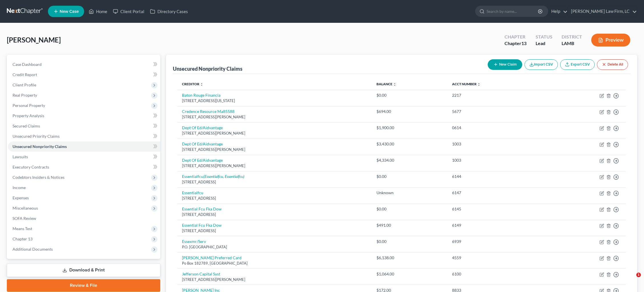 Image resolution: width=644 pixels, height=292 pixels. Describe the element at coordinates (193, 193) in the screenshot. I see `a: Essentialfcu` at that location.